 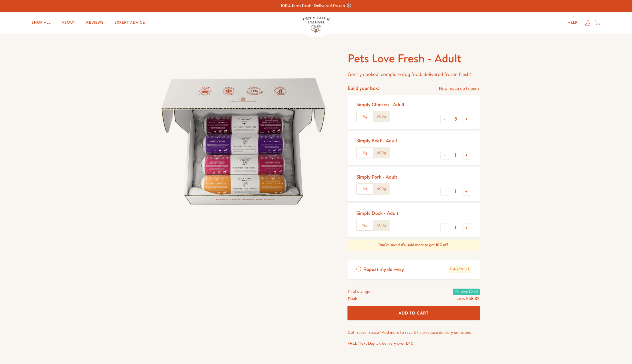 I want to click on span: £58.32, so click(x=472, y=298).